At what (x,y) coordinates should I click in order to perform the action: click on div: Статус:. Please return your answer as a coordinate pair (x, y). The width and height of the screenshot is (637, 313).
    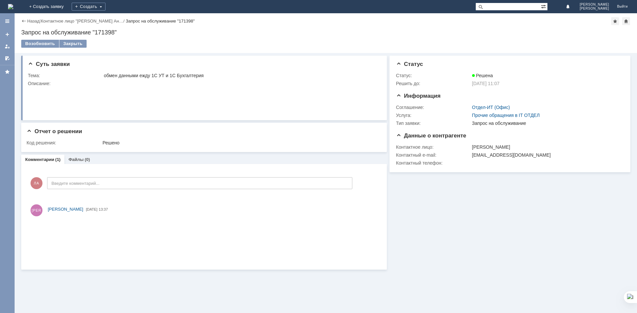
    Looking at the image, I should click on (433, 76).